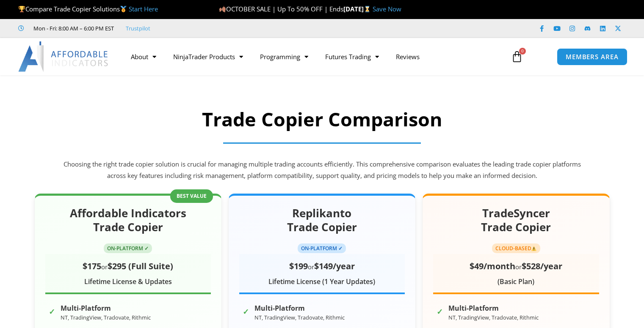  What do you see at coordinates (284, 57) in the screenshot?
I see `a: Programming` at bounding box center [284, 57].